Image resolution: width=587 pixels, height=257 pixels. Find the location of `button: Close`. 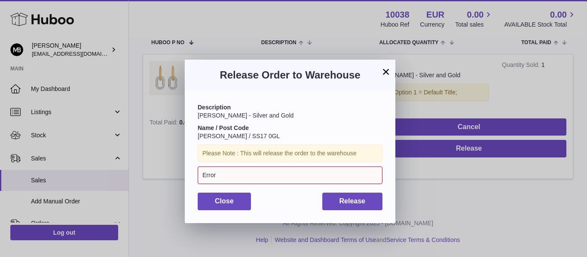

button: Close is located at coordinates (224, 202).